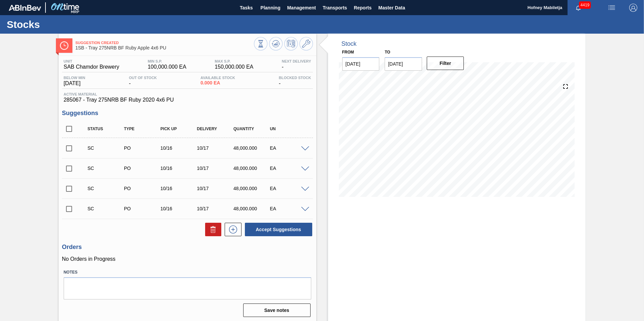 This screenshot has width=644, height=321. What do you see at coordinates (578, 8) in the screenshot?
I see `button: Notifications` at bounding box center [578, 8].